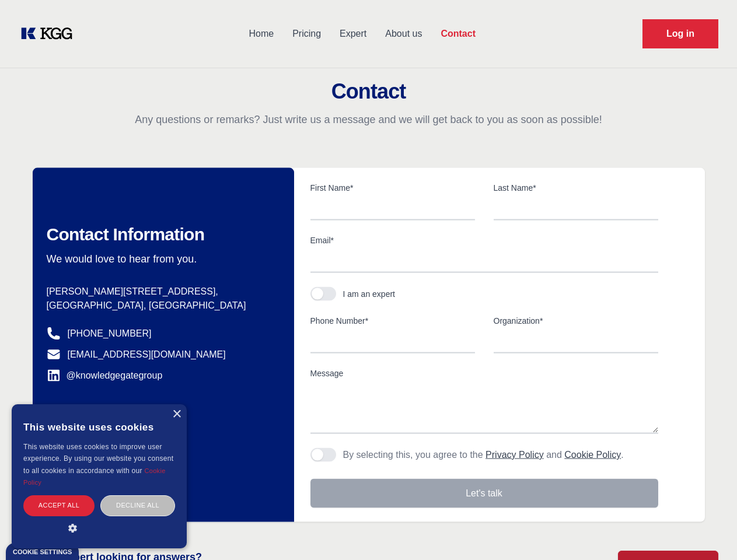  What do you see at coordinates (42, 552) in the screenshot?
I see `div: Cookie settings` at bounding box center [42, 552].